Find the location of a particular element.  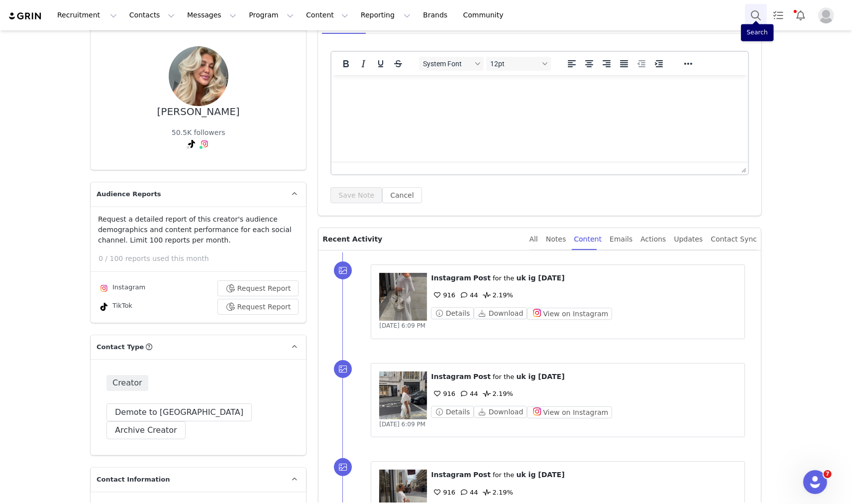

button: Font sizes is located at coordinates (519, 64).